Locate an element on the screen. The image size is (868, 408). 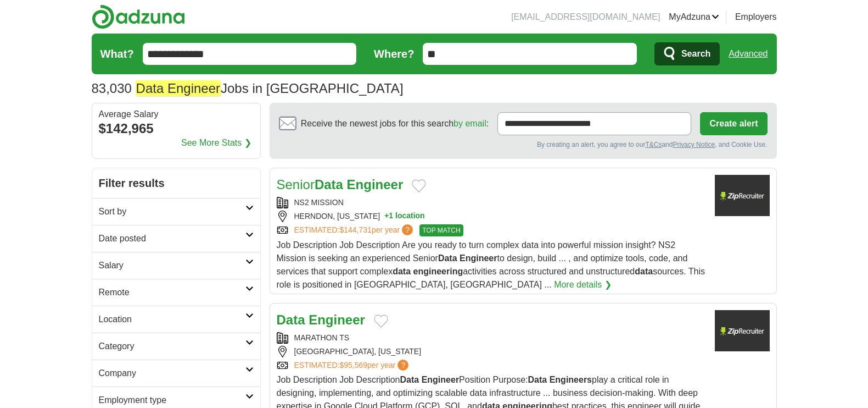
a: by email is located at coordinates (470, 123).